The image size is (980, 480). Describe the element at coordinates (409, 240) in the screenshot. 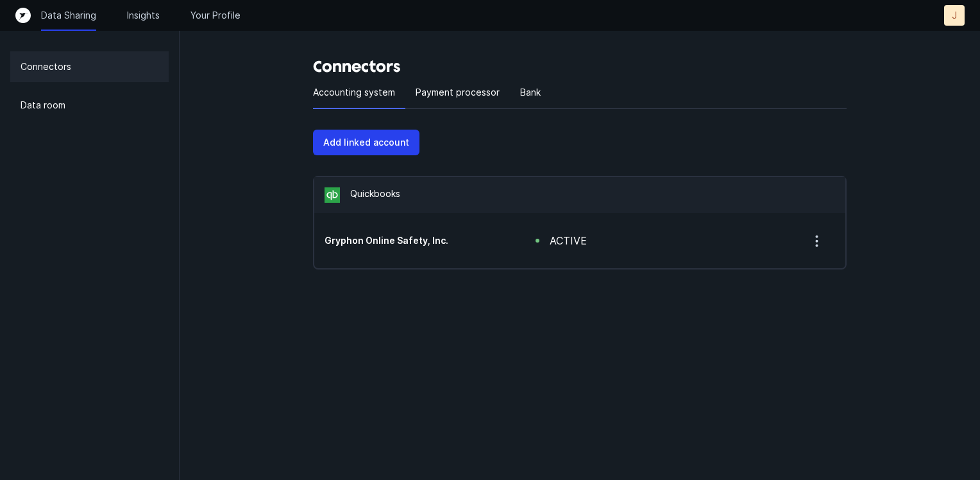

I see `div: account ending` at that location.